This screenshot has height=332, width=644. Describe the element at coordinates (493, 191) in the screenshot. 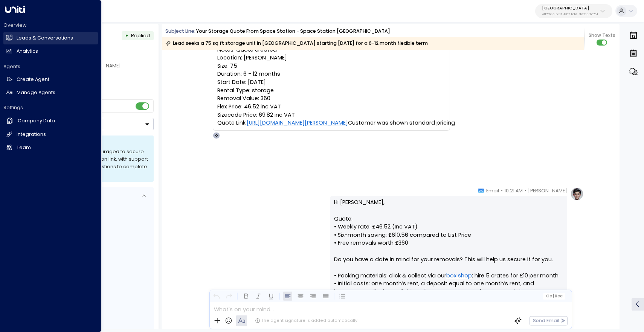

I see `span: Email` at that location.